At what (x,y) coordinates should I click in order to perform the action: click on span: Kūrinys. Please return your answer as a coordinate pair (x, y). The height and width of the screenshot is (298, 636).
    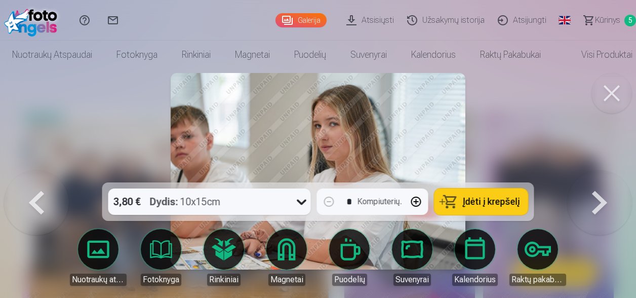
    Looking at the image, I should click on (608, 20).